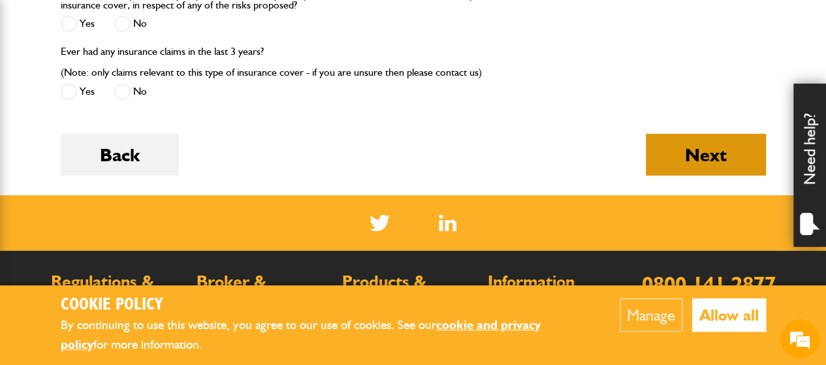 The image size is (826, 365). I want to click on div: Minimize live chat window, so click(230, 22).